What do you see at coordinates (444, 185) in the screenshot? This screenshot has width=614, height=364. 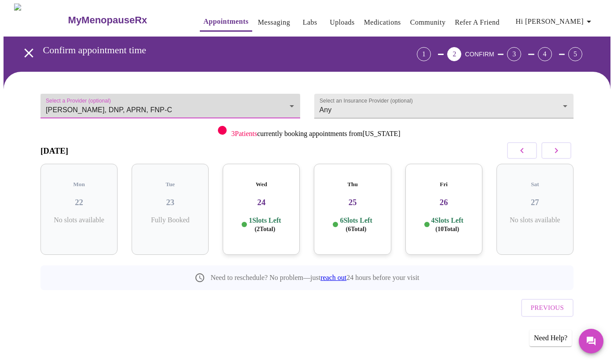 I see `h5: Fri` at bounding box center [444, 185].